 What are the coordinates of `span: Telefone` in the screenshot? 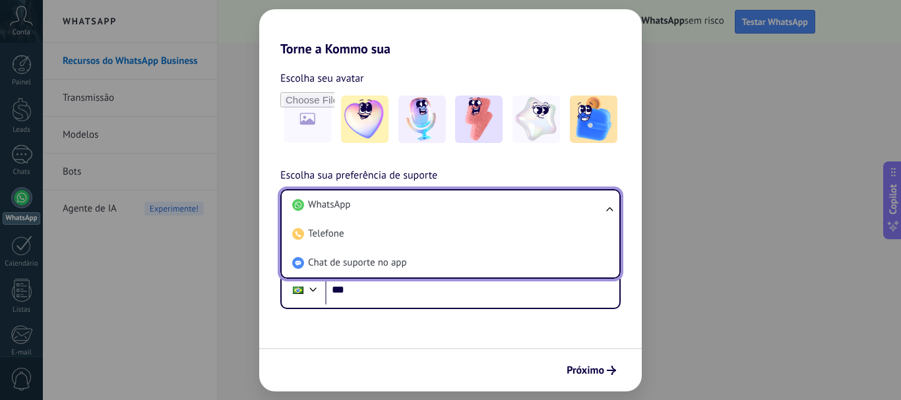 It's located at (326, 234).